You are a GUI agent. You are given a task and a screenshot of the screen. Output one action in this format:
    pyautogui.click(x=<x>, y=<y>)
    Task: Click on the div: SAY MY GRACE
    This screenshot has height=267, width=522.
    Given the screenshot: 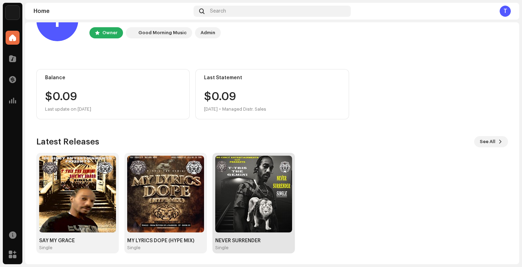 What is the action you would take?
    pyautogui.click(x=78, y=241)
    